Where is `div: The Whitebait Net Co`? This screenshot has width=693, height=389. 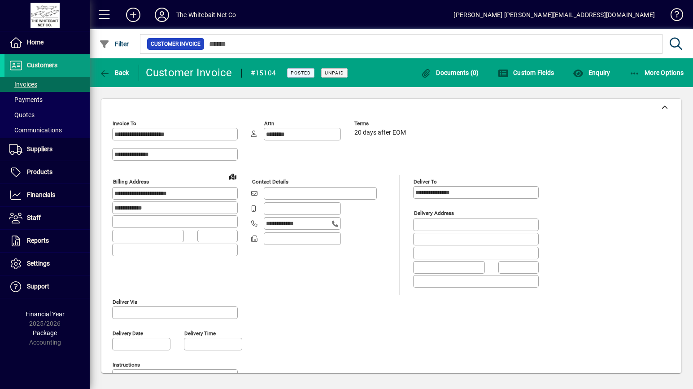
div: The Whitebait Net Co is located at coordinates (206, 15).